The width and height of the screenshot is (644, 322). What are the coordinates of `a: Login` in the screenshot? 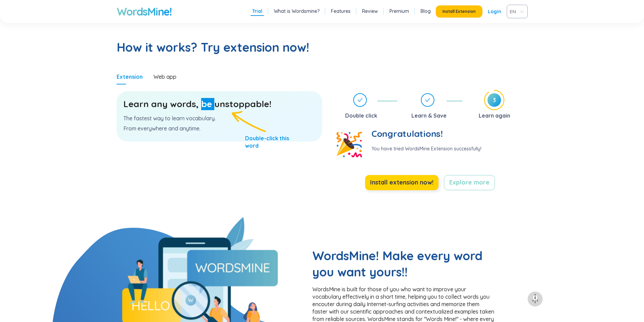 It's located at (495, 11).